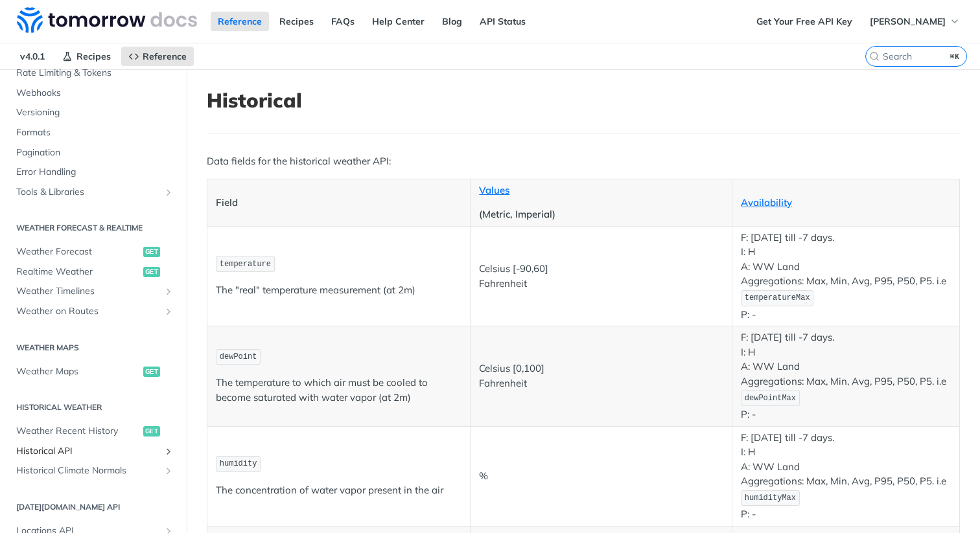  I want to click on span: Error Handling, so click(95, 173).